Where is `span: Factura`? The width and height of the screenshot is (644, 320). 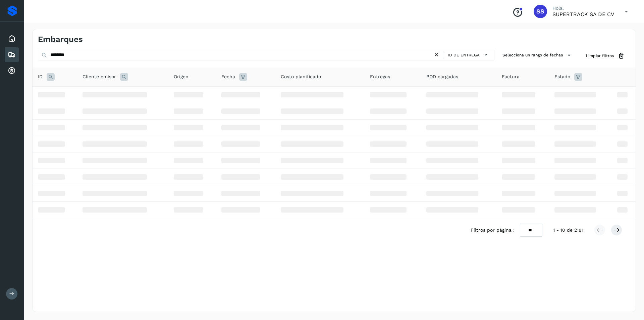
span: Factura is located at coordinates (510, 76).